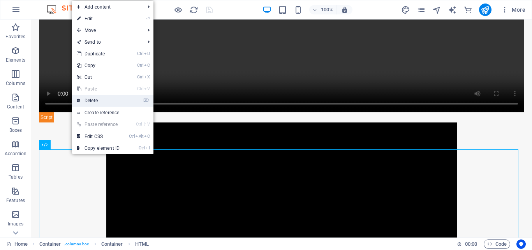  I want to click on button: design, so click(406, 10).